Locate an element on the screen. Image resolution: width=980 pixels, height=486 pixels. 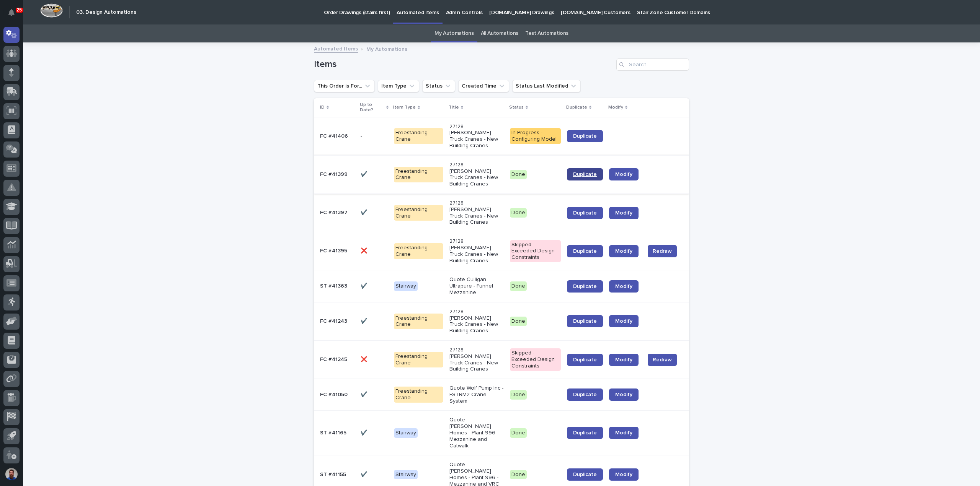
tr: ST #41363ST #41363 ✔️✔️ StairwayQuote Culligan Ultrapure - Funnel MezzanineDoneDuplicateModify is located at coordinates (501, 286).